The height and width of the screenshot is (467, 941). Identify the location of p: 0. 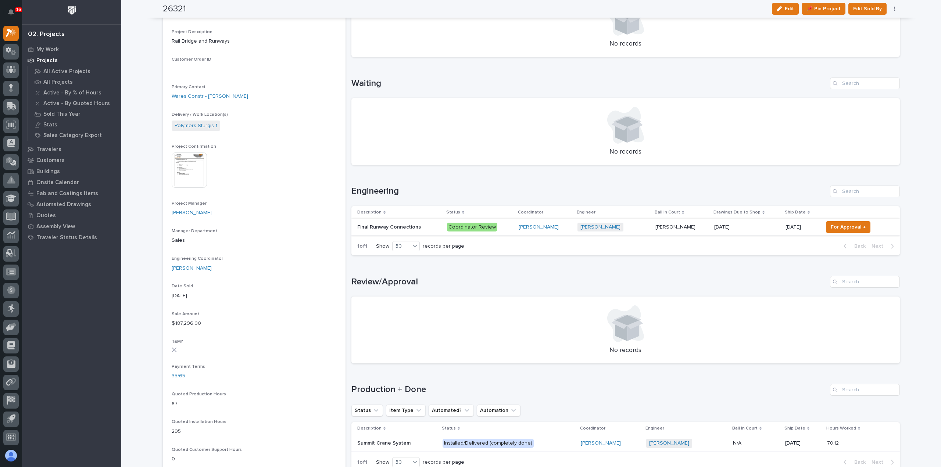
(254, 459).